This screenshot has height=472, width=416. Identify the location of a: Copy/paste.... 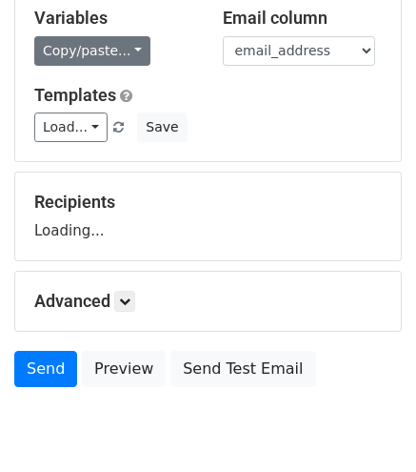
(92, 50).